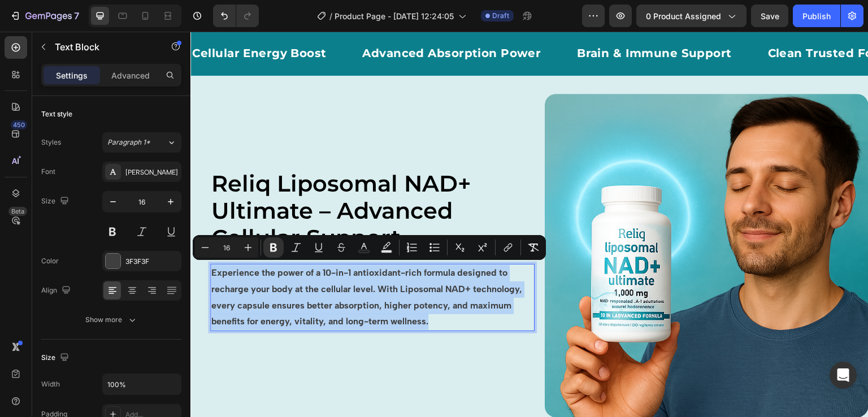 This screenshot has height=417, width=868. I want to click on div: Undo/Redo, so click(235, 16).